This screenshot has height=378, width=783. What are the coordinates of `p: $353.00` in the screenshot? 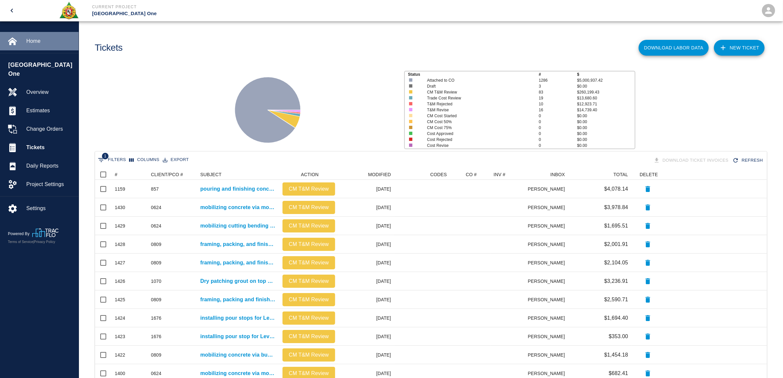 It's located at (618, 336).